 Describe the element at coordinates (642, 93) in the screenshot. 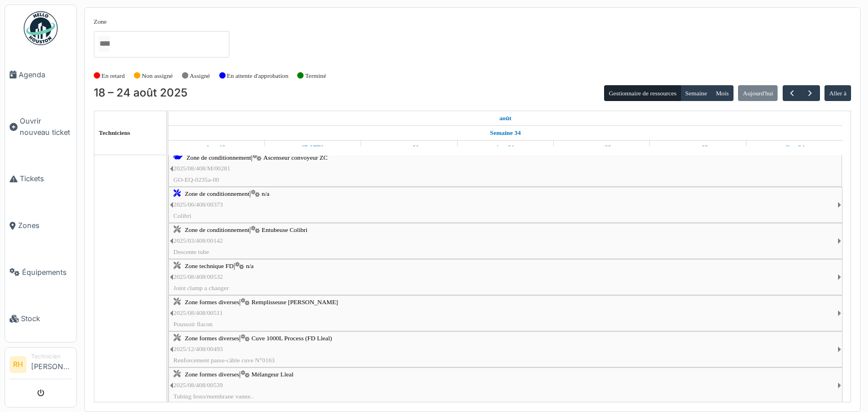

I see `button: Gestionnaire de ressources` at that location.